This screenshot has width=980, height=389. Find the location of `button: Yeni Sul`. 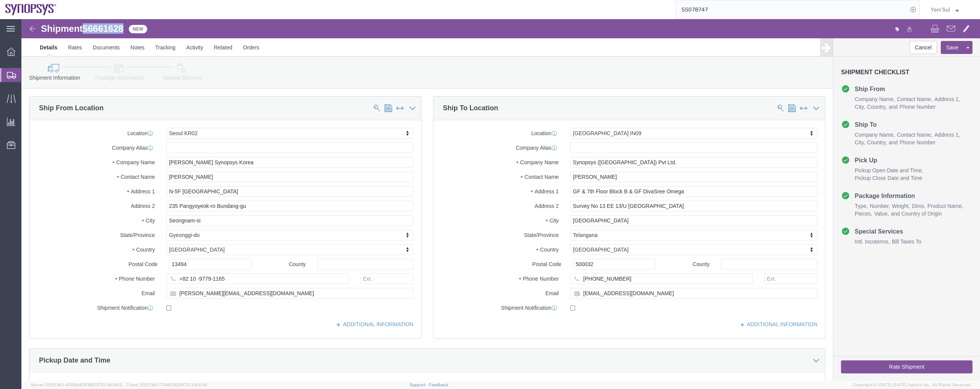

button: Yeni Sul is located at coordinates (950, 10).